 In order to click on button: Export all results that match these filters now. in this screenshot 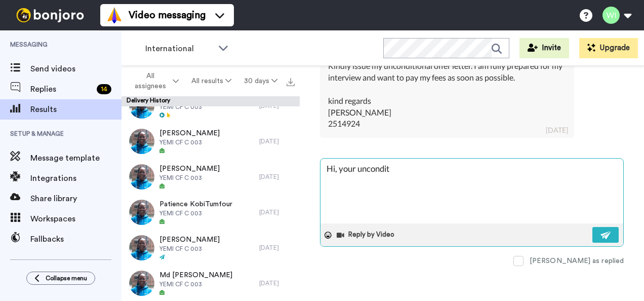, I will do `click(291, 81)`.